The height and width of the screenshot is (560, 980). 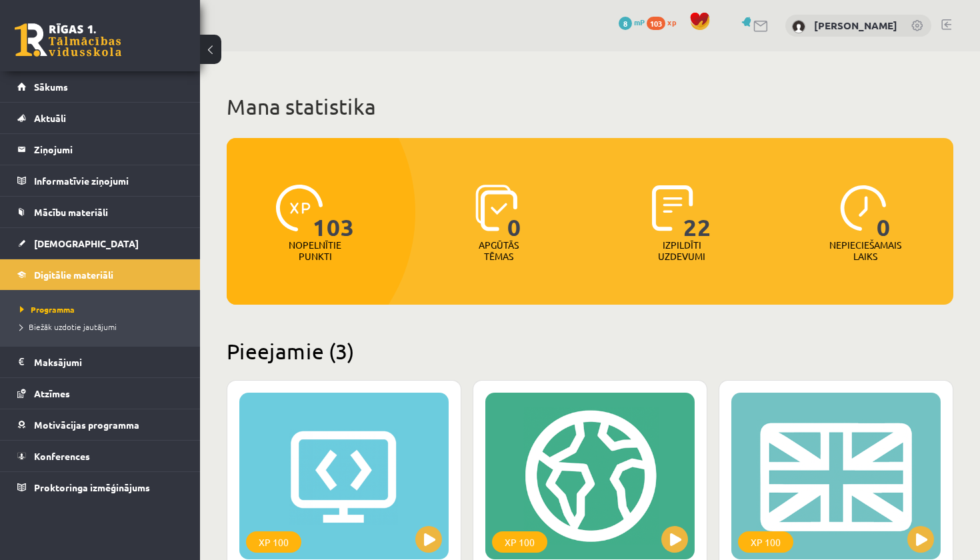 I want to click on span: Biežāk uzdotie jautājumi, so click(x=68, y=327).